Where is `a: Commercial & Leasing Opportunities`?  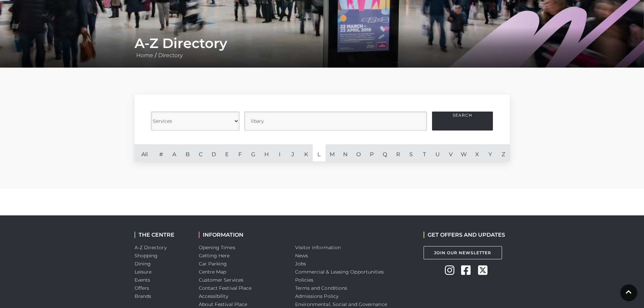
a: Commercial & Leasing Opportunities is located at coordinates (340, 272).